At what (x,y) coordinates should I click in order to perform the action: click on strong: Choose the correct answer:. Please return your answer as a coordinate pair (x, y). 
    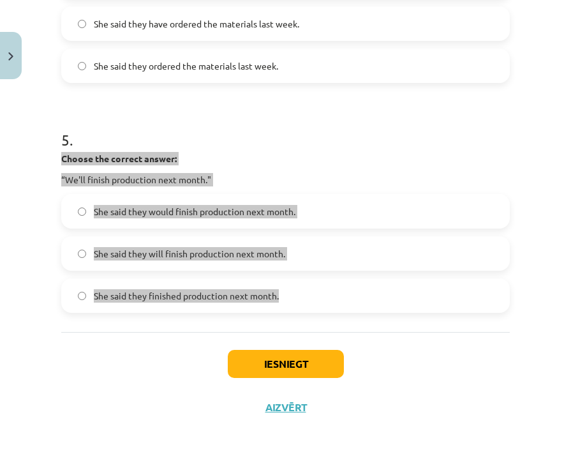
    Looking at the image, I should click on (119, 158).